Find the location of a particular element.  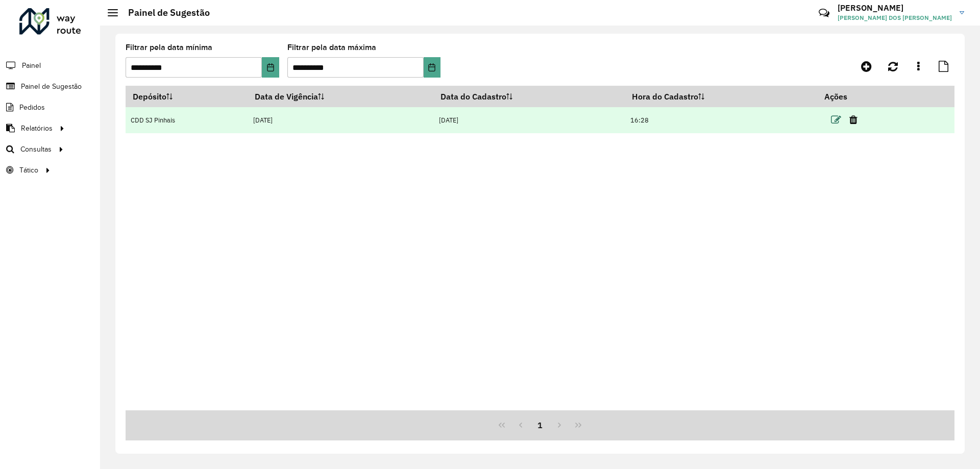

td: CDD SJ Pinhais is located at coordinates (186, 120).